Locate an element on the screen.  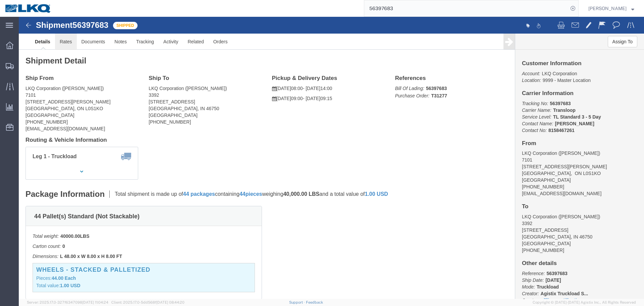
span: Client: 2025.17.0-5dd568f is located at coordinates (148, 302).